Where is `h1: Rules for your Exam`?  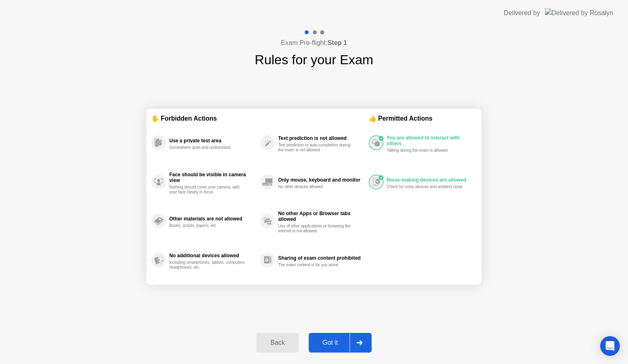 h1: Rules for your Exam is located at coordinates (314, 60).